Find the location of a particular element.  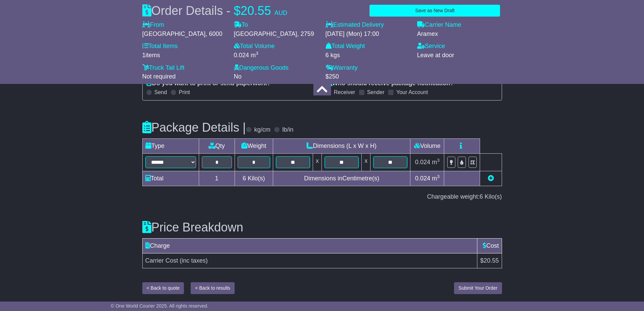

div: Order Details - is located at coordinates (215, 10).